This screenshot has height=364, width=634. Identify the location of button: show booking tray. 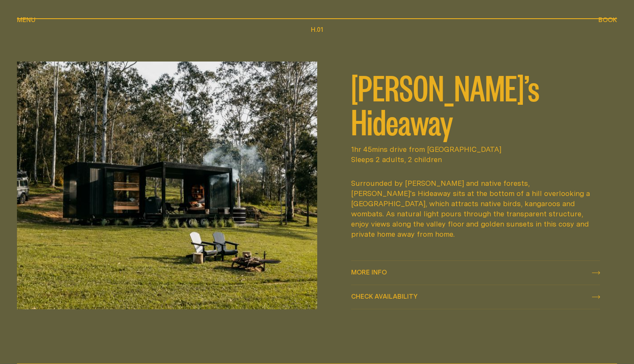
(608, 20).